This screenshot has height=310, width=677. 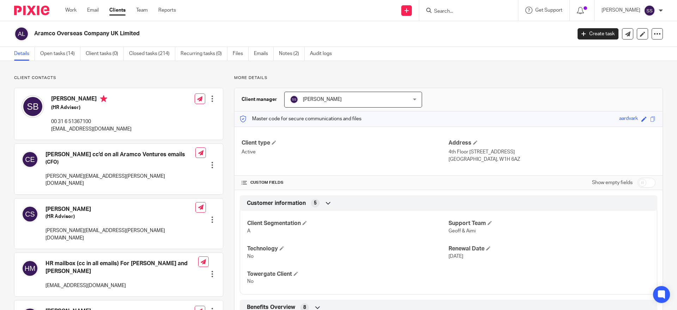 What do you see at coordinates (142, 10) in the screenshot?
I see `a: Team` at bounding box center [142, 10].